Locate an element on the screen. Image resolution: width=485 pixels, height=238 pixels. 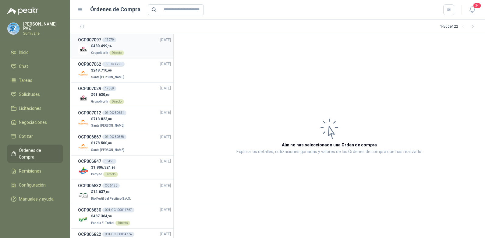
span: 248.710 is located at coordinates (102, 70).